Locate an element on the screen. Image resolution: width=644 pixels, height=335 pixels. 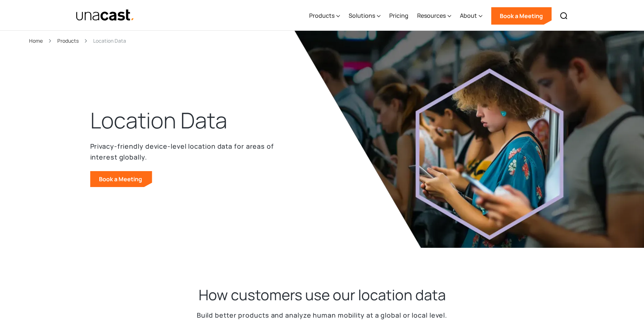
p: Build better products and analyze human mobility at a global or local level. is located at coordinates (322, 315).